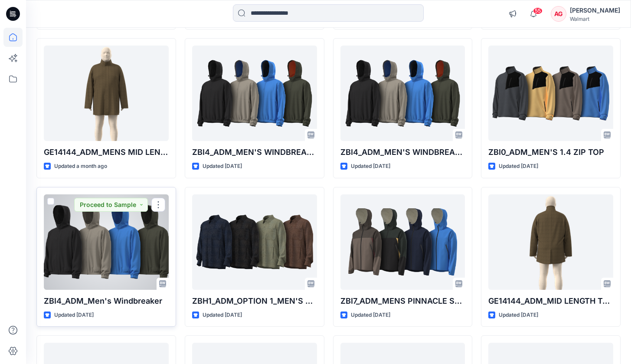 The height and width of the screenshot is (364, 631). What do you see at coordinates (403, 242) in the screenshot?
I see `a: ZBI7_ADM_MENS PINNACLE SYSTEM SHELL JACKET-6.5.25` at bounding box center [403, 242].